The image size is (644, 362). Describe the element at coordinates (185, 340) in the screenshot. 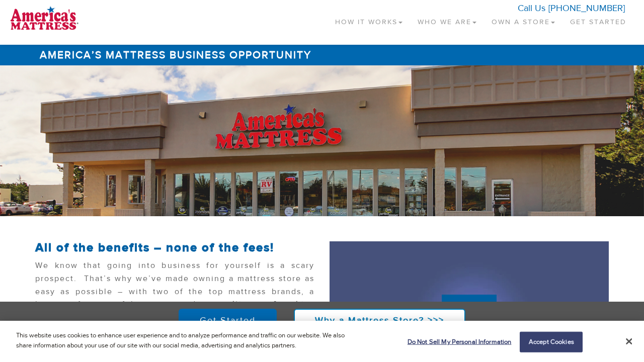

I see `p: This website uses cookies to enhance user experience and to analyze performance and traffic on ou...` at that location.